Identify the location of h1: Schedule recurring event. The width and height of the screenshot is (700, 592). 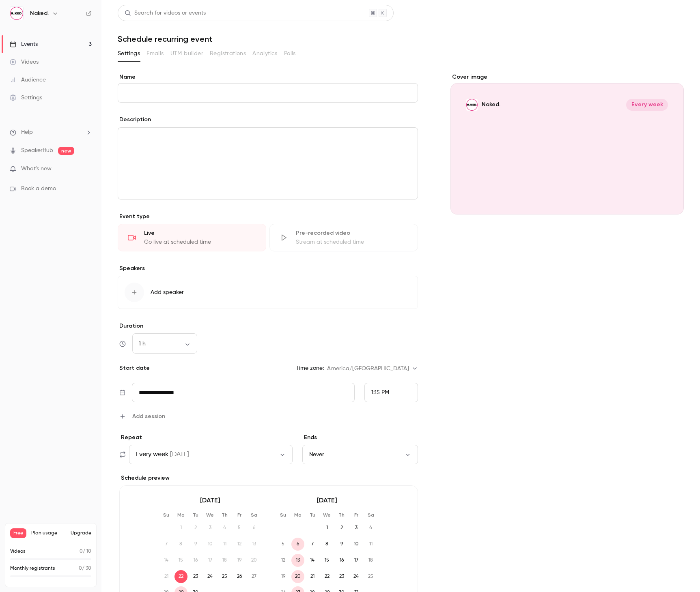
(401, 39).